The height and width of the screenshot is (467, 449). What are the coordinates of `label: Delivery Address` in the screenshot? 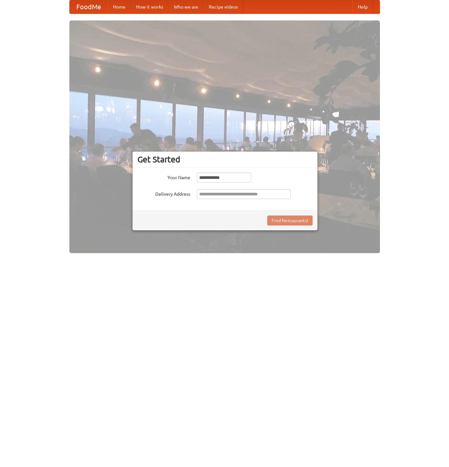 It's located at (164, 193).